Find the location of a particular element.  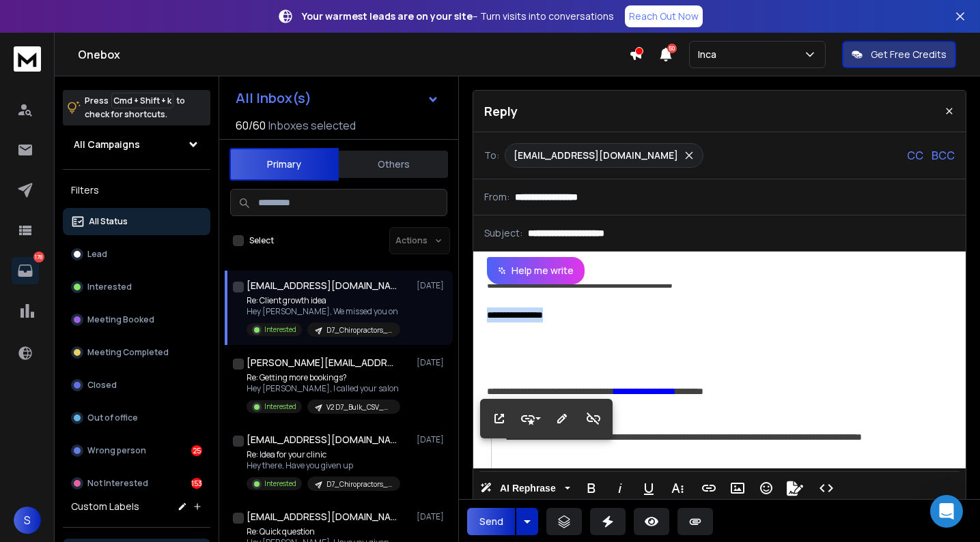

h3: Inboxes selected is located at coordinates (312, 125).